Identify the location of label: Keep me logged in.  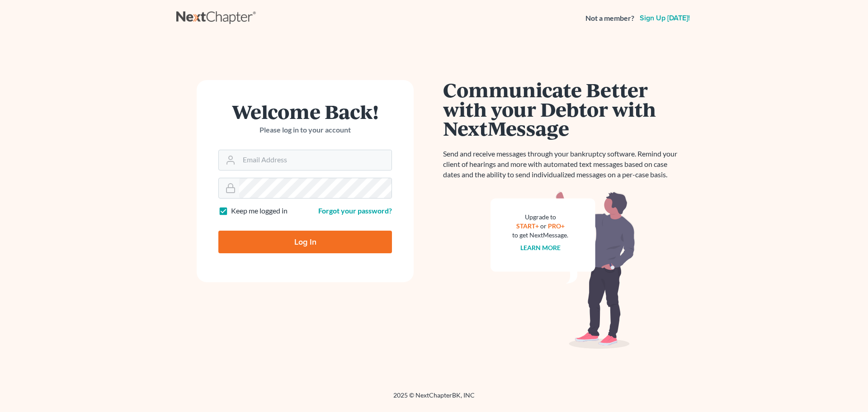
(259, 211).